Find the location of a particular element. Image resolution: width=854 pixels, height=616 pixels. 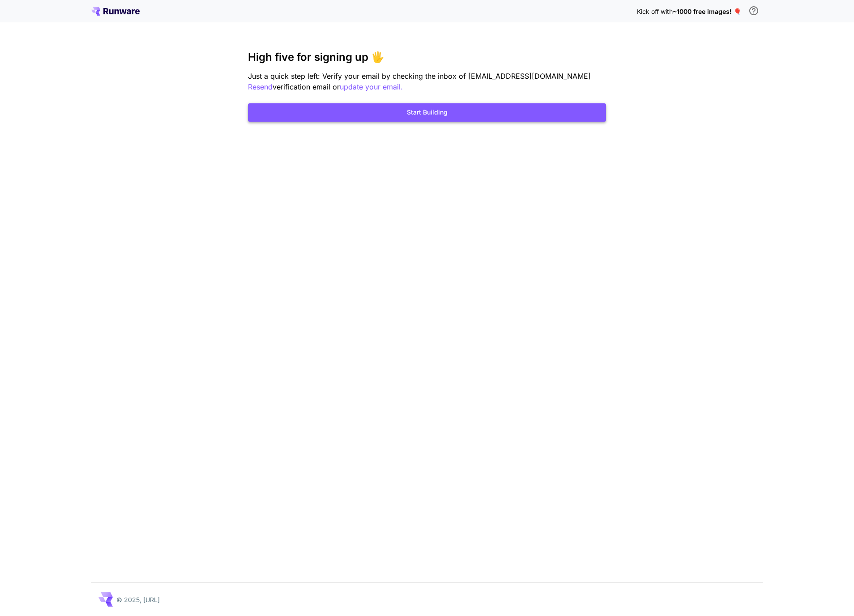

p: update your email. is located at coordinates (371, 87).